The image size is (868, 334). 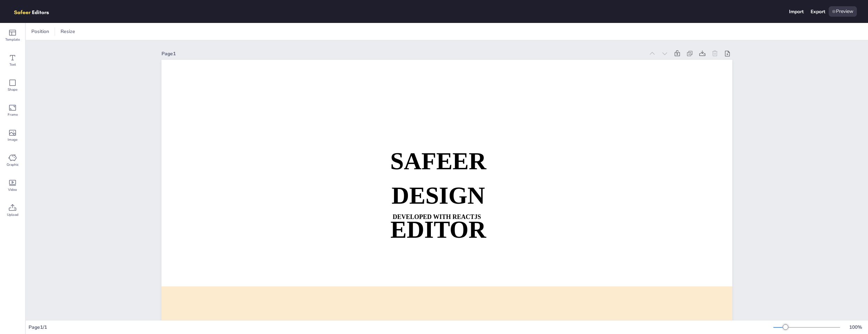 What do you see at coordinates (13, 165) in the screenshot?
I see `span: Graphic` at bounding box center [13, 165].